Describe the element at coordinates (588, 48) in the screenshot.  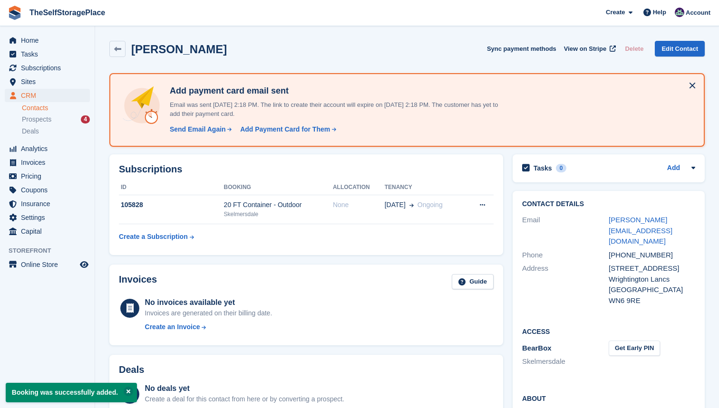
I see `a: View on Stripe` at that location.